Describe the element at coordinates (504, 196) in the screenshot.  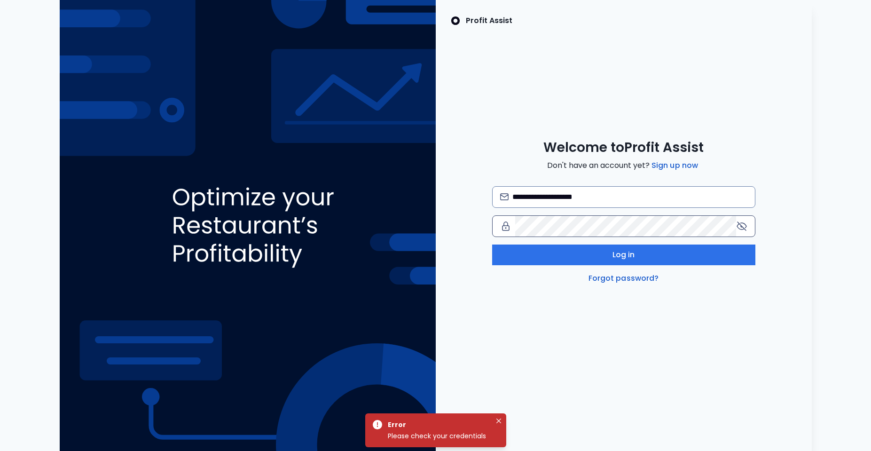
I see `img: email` at that location.